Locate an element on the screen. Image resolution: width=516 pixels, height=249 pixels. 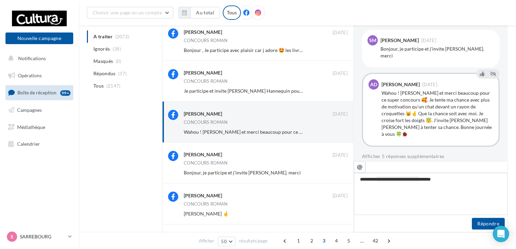
span: Boîte de réception is located at coordinates (37, 92).